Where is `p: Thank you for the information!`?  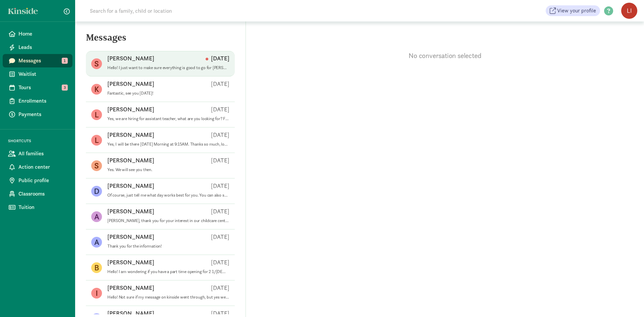 p: Thank you for the information! is located at coordinates (168, 246).